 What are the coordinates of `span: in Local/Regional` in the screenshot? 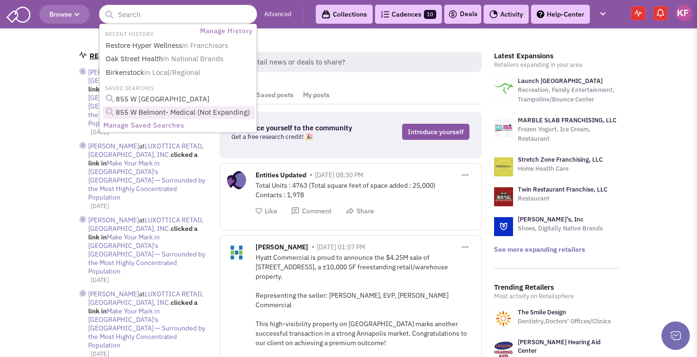 It's located at (172, 72).